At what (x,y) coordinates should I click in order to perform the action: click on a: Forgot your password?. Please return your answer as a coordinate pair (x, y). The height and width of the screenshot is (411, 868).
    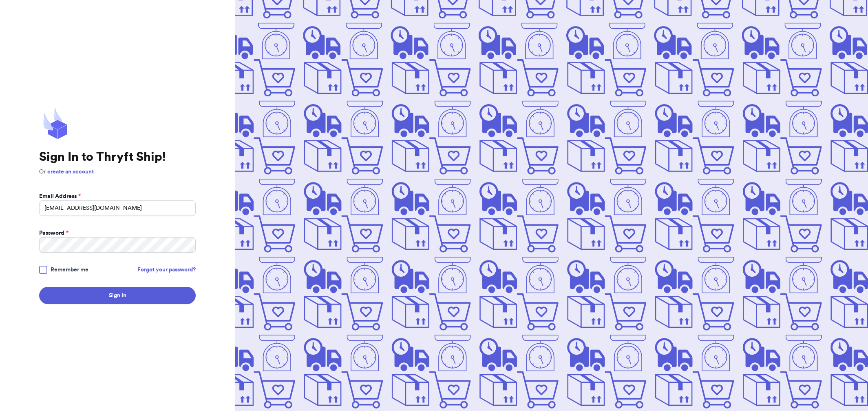
    Looking at the image, I should click on (166, 270).